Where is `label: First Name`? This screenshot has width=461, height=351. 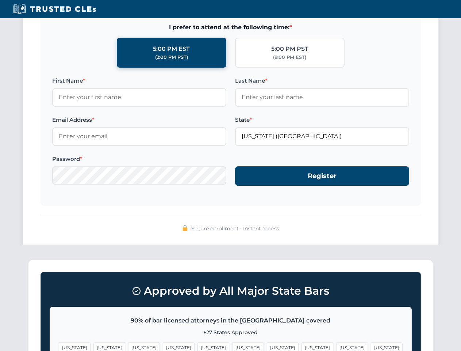 label: First Name is located at coordinates (139, 81).